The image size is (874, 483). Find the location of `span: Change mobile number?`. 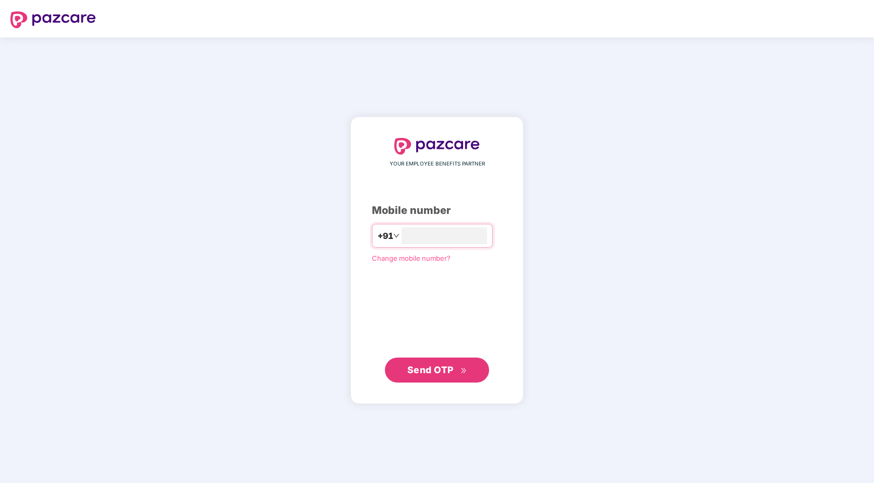

span: Change mobile number? is located at coordinates (411, 258).